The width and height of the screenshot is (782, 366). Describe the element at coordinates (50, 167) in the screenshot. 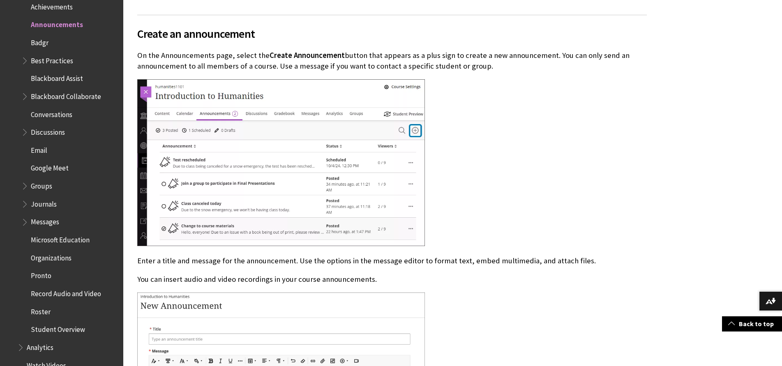

I see `span: Google Meet` at that location.